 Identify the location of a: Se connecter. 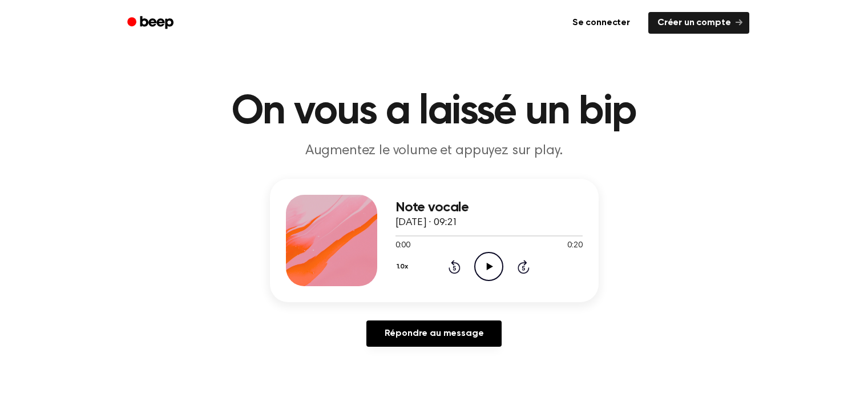
(601, 23).